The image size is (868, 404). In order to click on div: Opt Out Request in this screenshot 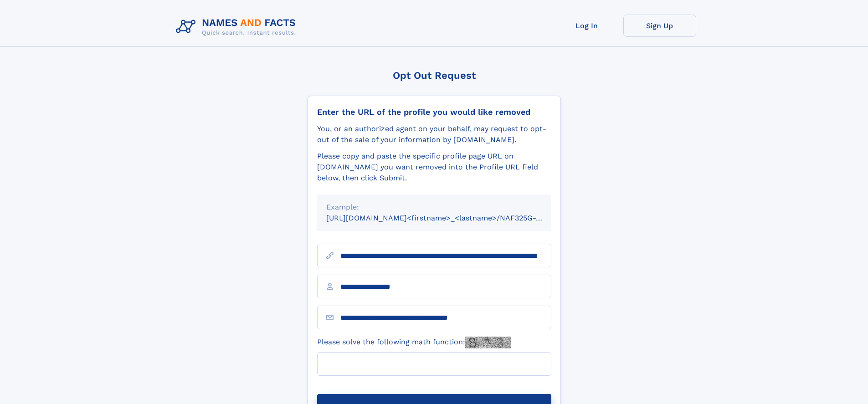, I will do `click(434, 75)`.